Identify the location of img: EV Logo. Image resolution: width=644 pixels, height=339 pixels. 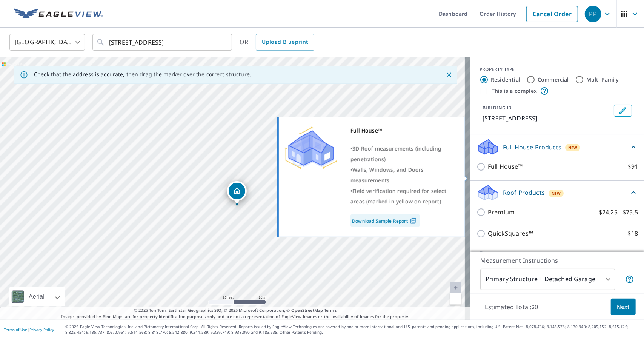
(58, 14).